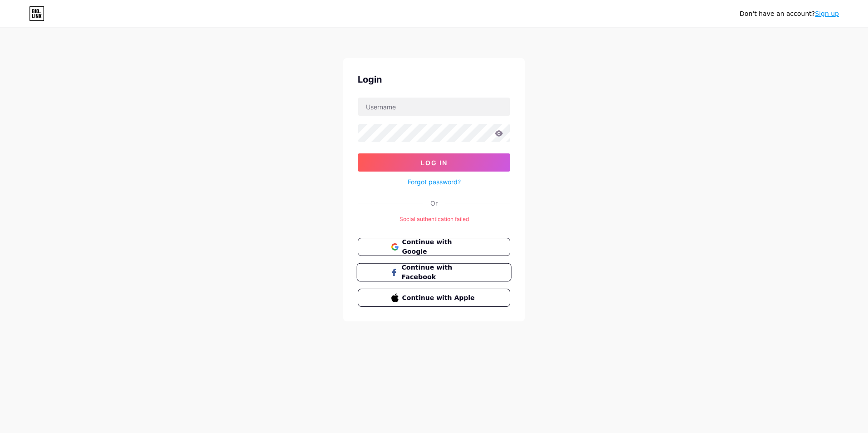  Describe the element at coordinates (434, 272) in the screenshot. I see `a: Continue with Facebook` at that location.